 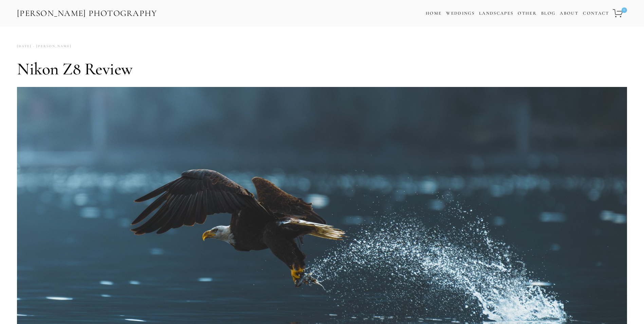 I want to click on a: 0 items in cart, so click(x=620, y=13).